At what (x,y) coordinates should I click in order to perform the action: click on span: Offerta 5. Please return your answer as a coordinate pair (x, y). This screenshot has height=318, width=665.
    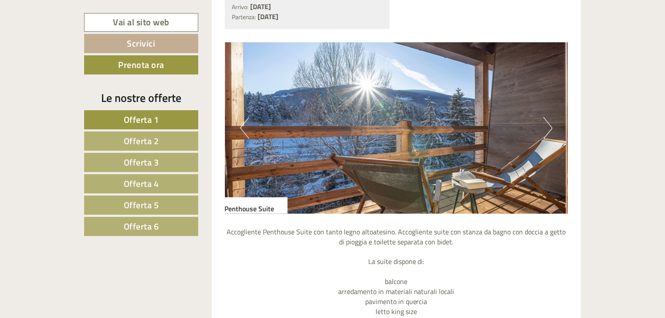
    Looking at the image, I should click on (141, 205).